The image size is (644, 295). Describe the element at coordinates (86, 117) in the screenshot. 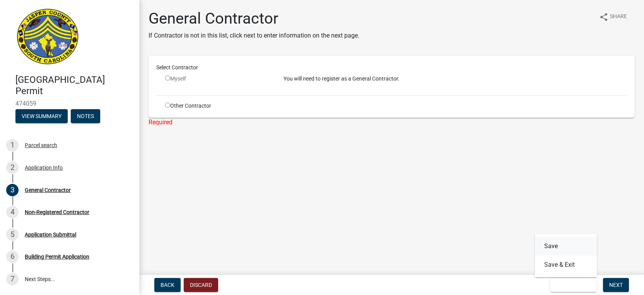

I see `wm-modal-confirm: Notes` at that location.